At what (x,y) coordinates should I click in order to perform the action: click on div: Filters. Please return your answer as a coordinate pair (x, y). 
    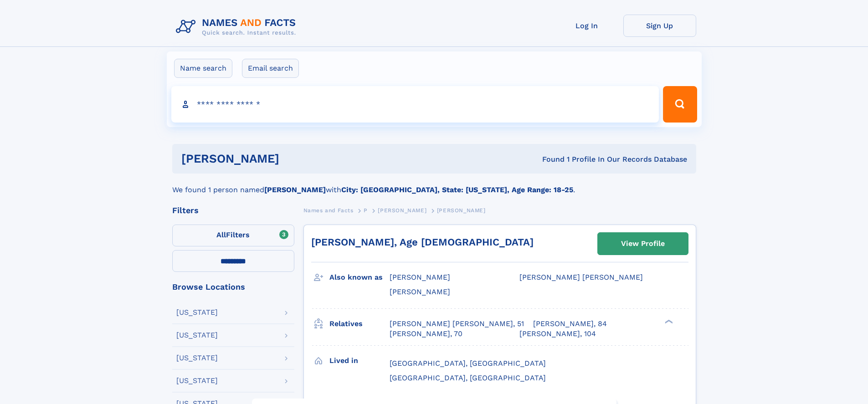
    Looking at the image, I should click on (234, 211).